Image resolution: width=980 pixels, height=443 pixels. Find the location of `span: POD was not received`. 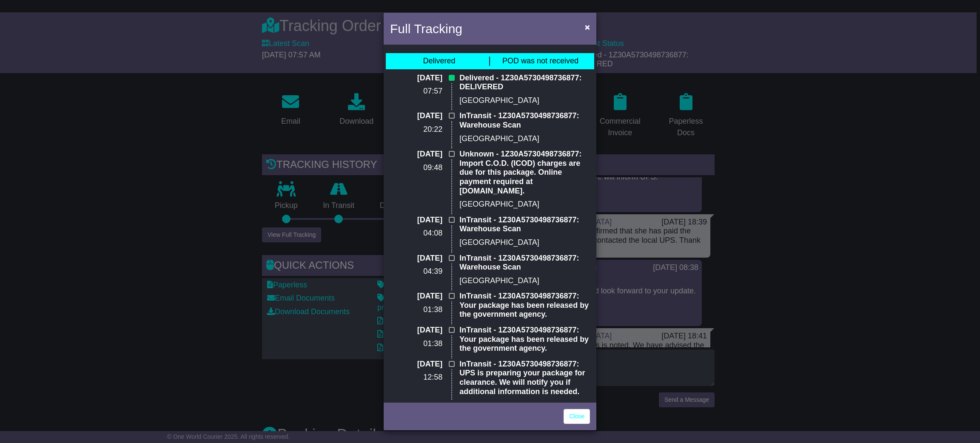

span: POD was not received is located at coordinates (540, 61).